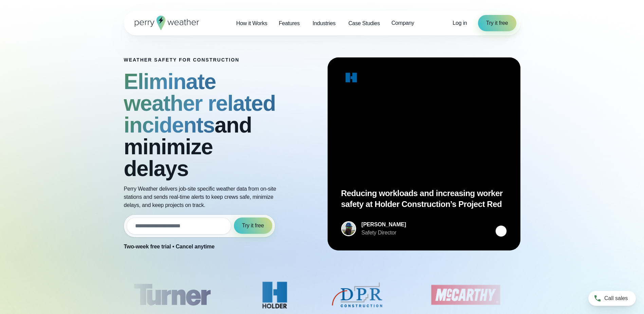 This screenshot has width=644, height=314. Describe the element at coordinates (275, 295) in the screenshot. I see `div: 2 of 8` at that location.